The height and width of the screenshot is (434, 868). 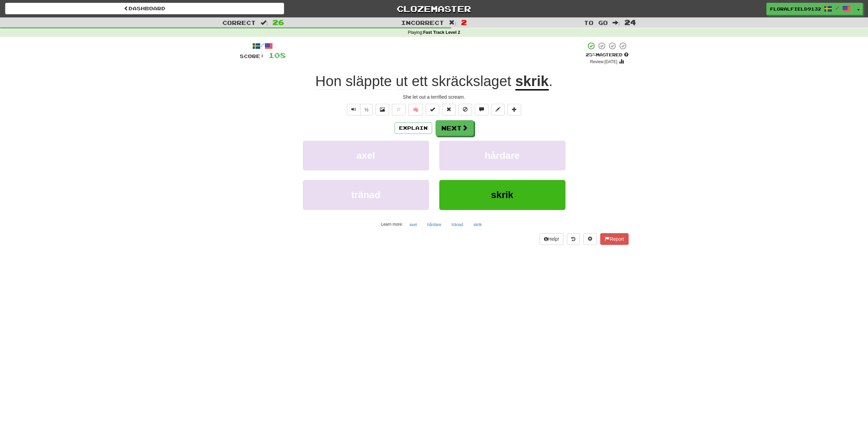 What do you see at coordinates (449, 110) in the screenshot?
I see `button: Reset to 0% Mastered (alt+r)` at bounding box center [449, 110].